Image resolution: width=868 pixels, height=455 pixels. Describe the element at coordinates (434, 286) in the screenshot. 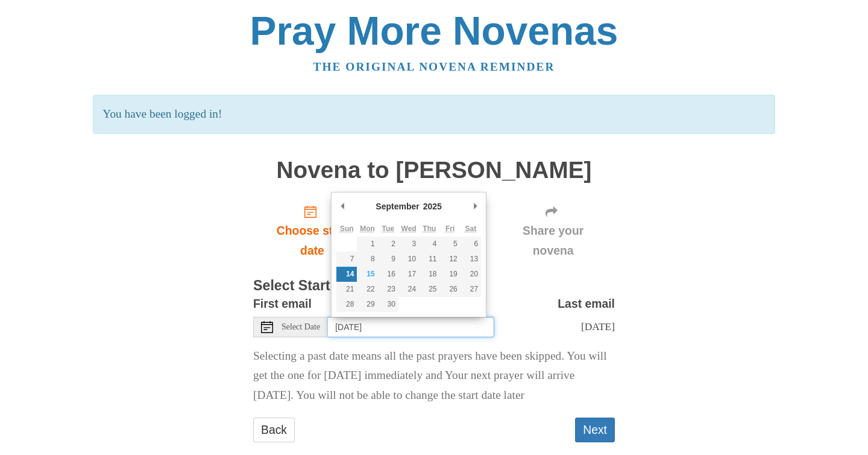

I see `h3: Select Start Date` at that location.